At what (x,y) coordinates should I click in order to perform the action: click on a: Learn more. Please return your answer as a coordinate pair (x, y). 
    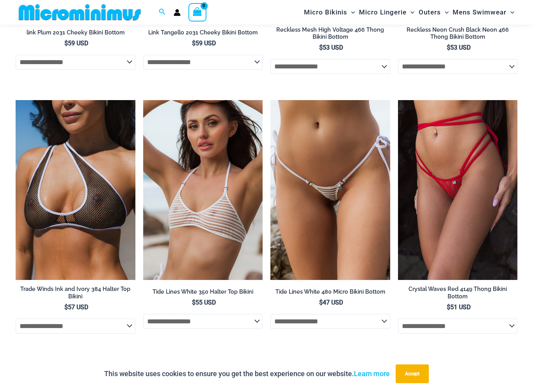
    Looking at the image, I should click on (372, 373).